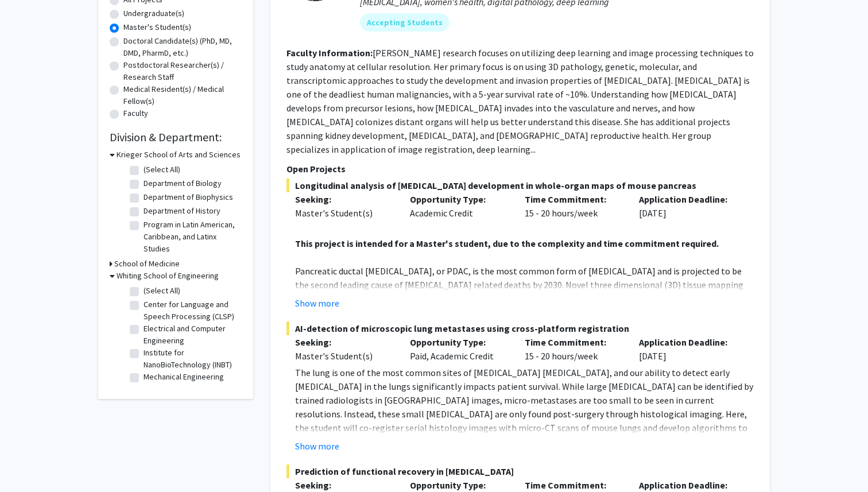 Image resolution: width=868 pixels, height=492 pixels. I want to click on span: AI-detection of microscopic lung metastases using cross-platform registration, so click(520, 328).